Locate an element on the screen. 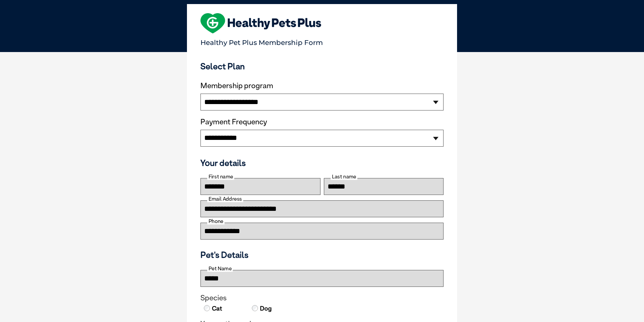  h3: Select Plan is located at coordinates (322, 67).